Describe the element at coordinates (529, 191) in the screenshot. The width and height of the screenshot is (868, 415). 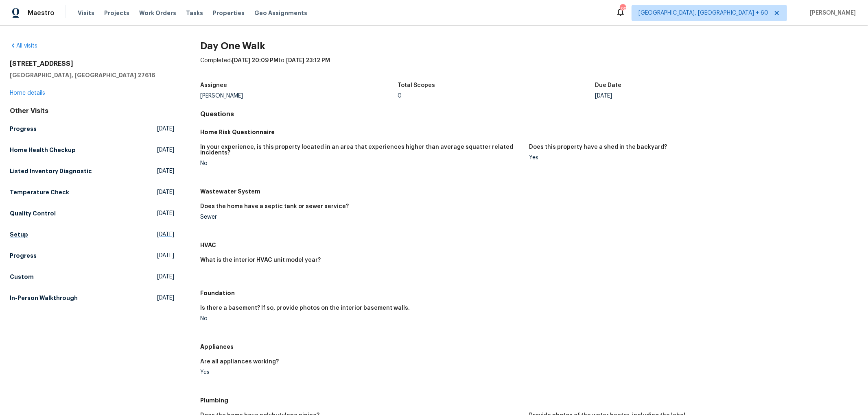
I see `h5: Wastewater System` at that location.